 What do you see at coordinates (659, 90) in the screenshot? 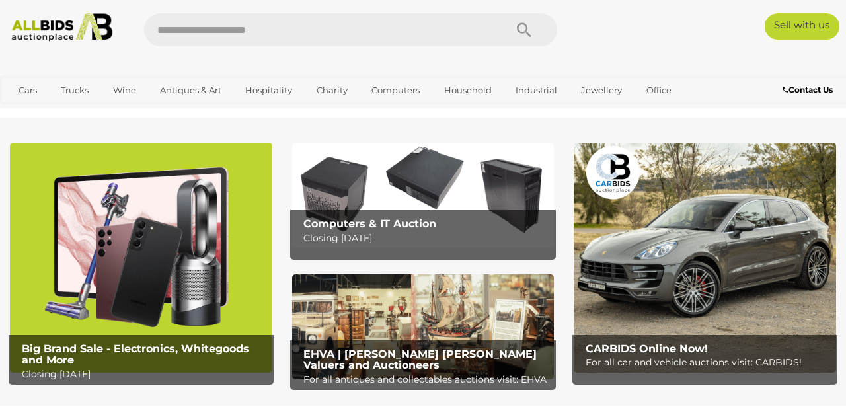
I see `a: Office` at bounding box center [659, 90].